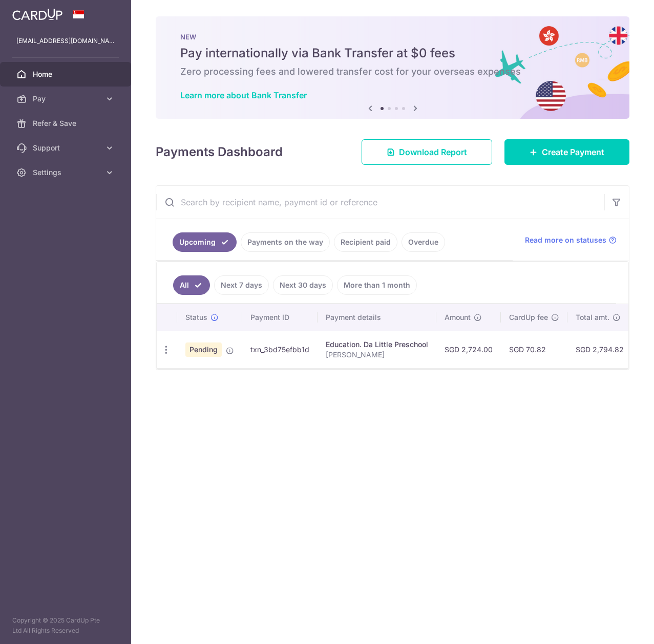 This screenshot has height=644, width=654. Describe the element at coordinates (280, 318) in the screenshot. I see `th: Payment ID` at that location.